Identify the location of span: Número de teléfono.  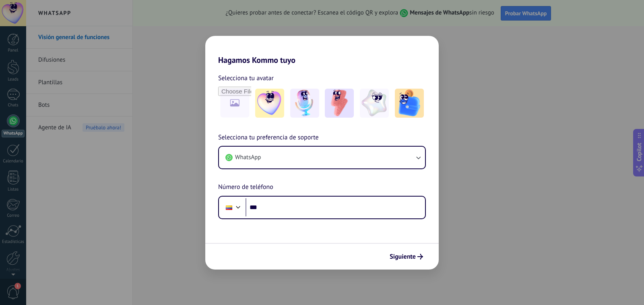
(246, 188).